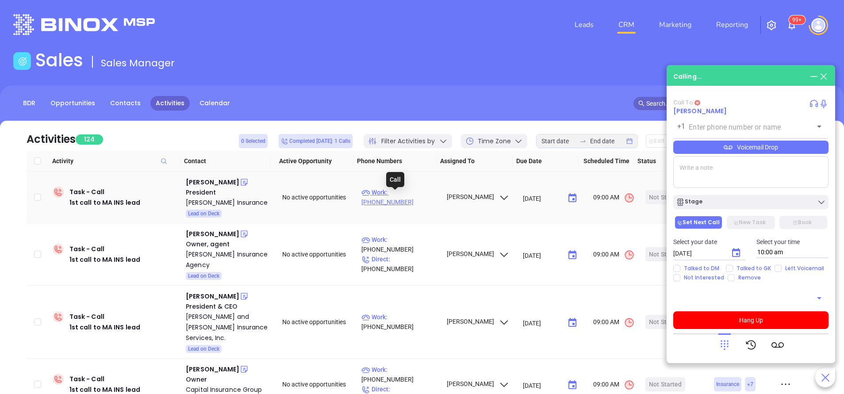  I want to click on span: 124, so click(89, 139).